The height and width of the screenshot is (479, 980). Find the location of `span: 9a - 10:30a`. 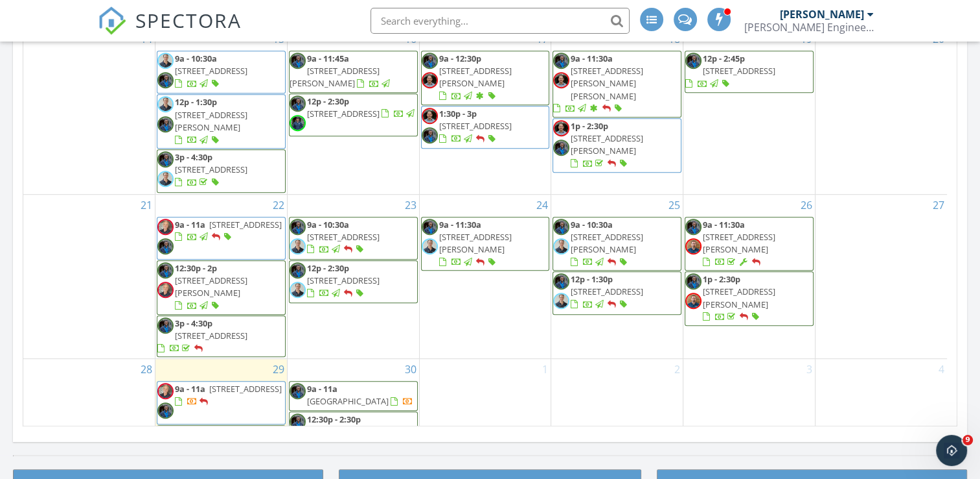

span: 9a - 10:30a is located at coordinates (195, 58).